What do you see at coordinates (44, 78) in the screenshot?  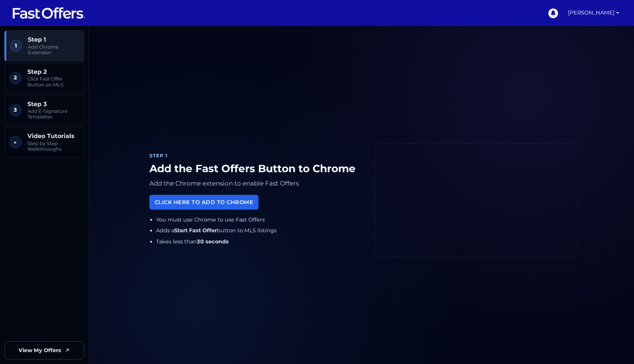 I see `a: 2 Step 2 Click Fast Offer Button on MLS` at bounding box center [44, 78].